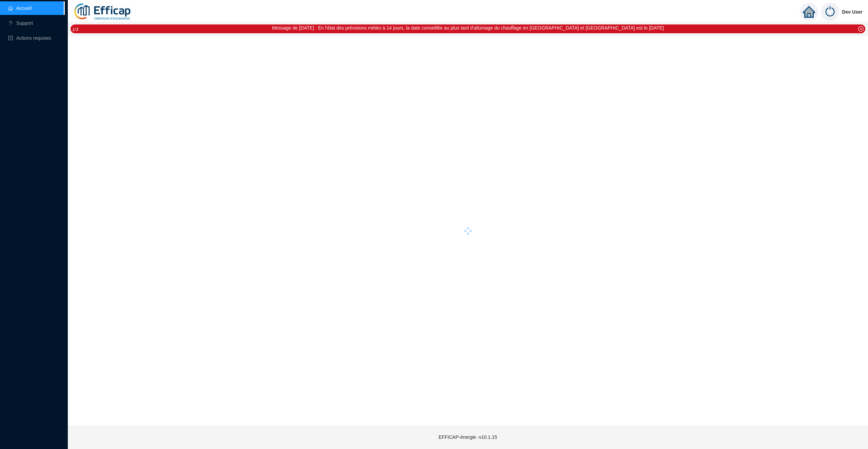  Describe the element at coordinates (830, 12) in the screenshot. I see `img: power` at that location.